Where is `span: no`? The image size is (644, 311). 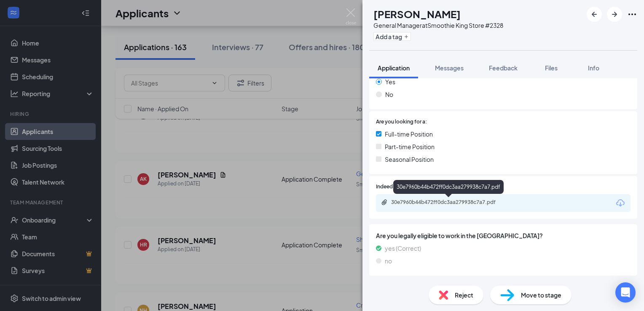 span: no is located at coordinates (388, 261).